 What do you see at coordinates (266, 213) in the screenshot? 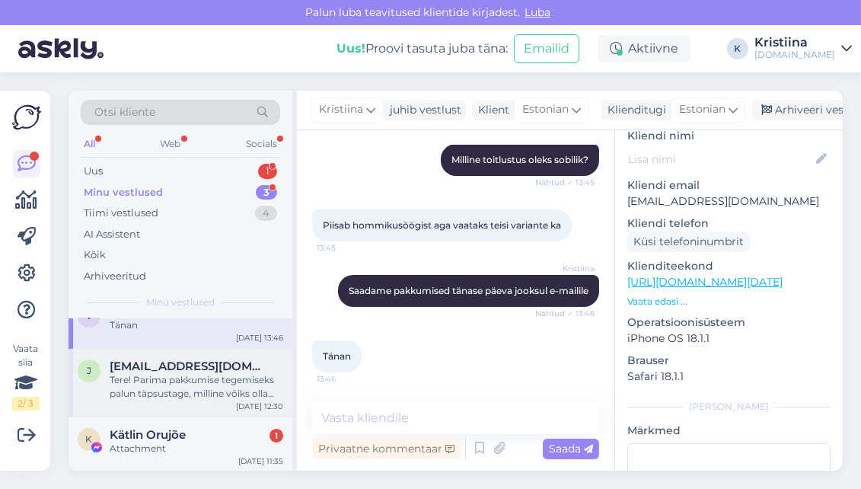
I see `div: 4` at bounding box center [266, 213].